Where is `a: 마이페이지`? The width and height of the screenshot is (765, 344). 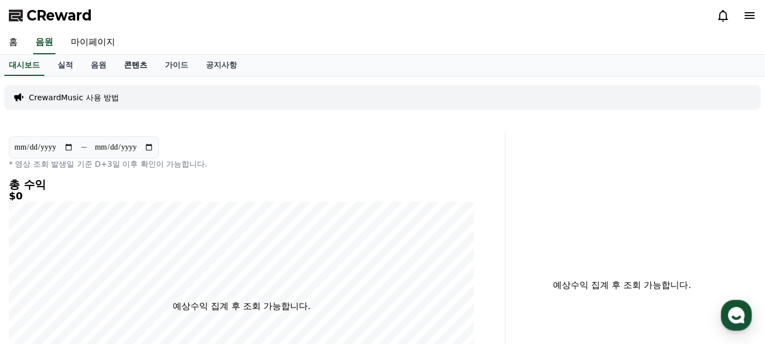 a: 마이페이지 is located at coordinates (93, 43).